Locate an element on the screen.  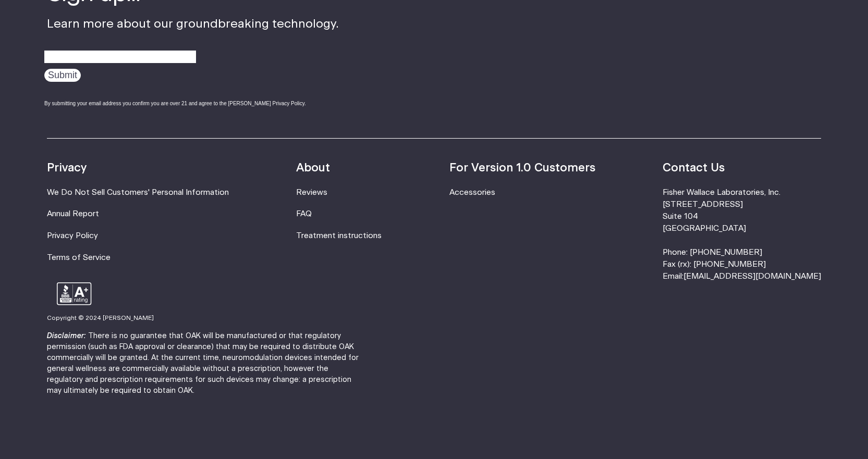
strong: Privacy is located at coordinates (67, 168).